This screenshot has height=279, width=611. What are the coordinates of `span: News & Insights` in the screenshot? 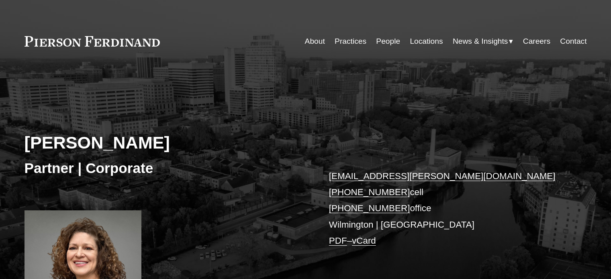 It's located at (480, 41).